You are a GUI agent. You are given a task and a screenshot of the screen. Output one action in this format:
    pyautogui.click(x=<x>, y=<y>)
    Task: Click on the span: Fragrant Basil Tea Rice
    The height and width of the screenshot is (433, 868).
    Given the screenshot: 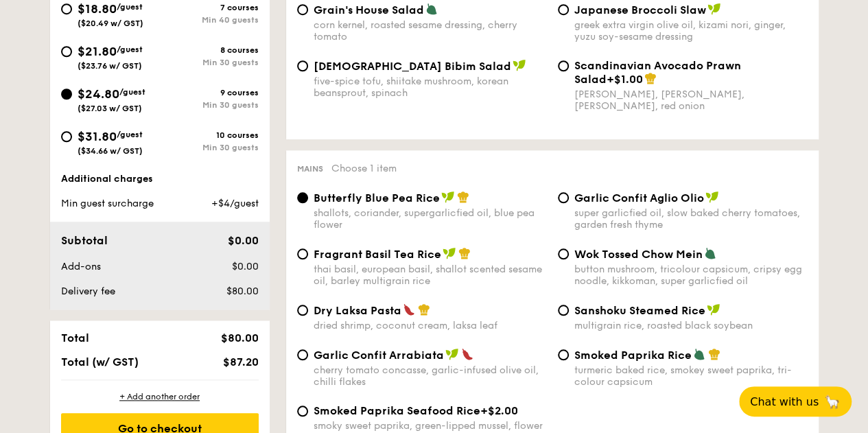 What is the action you would take?
    pyautogui.click(x=377, y=254)
    